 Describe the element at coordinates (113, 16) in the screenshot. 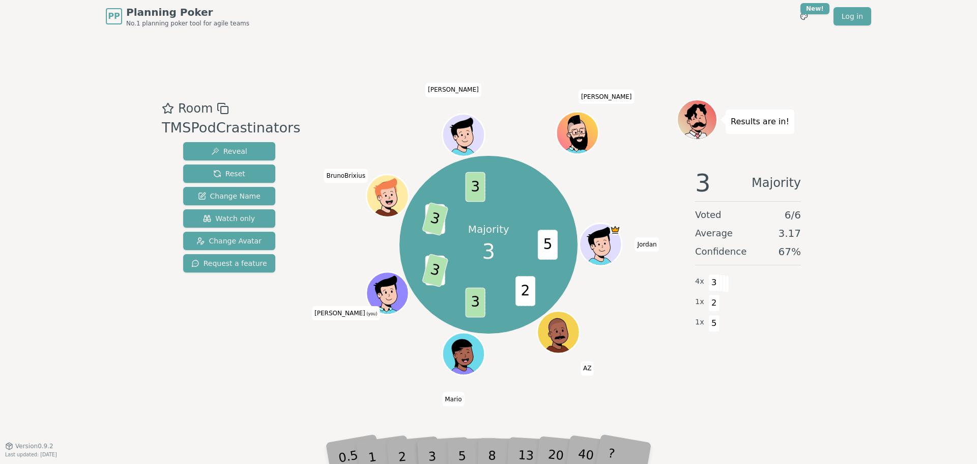

I see `span: PP` at that location.